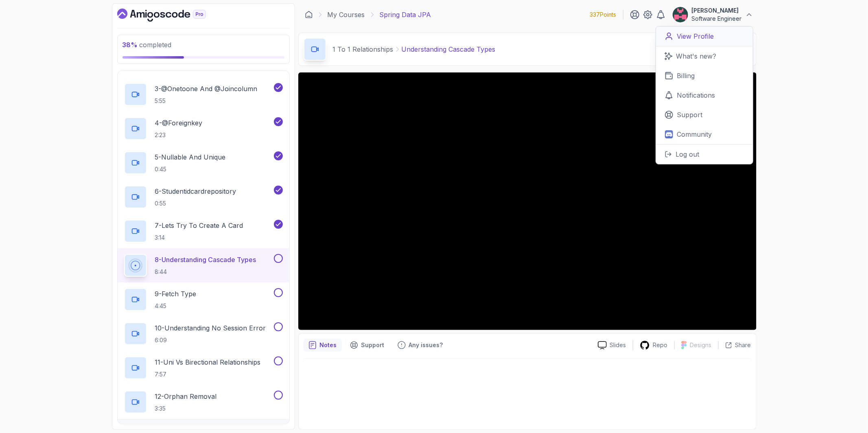 Image resolution: width=868 pixels, height=433 pixels. I want to click on a: Community, so click(705, 134).